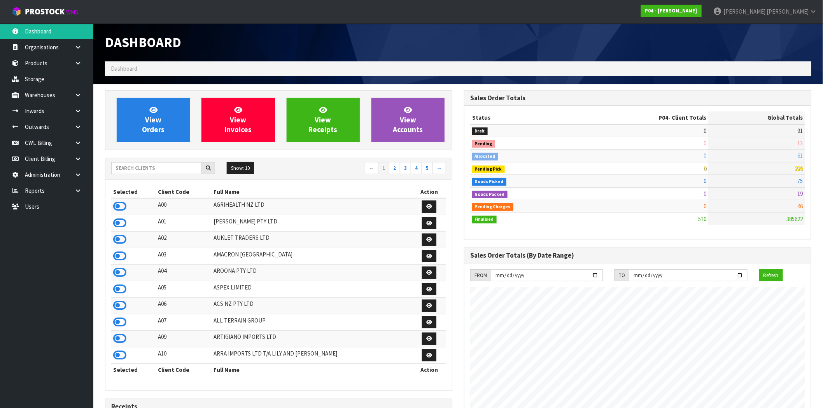 Image resolution: width=823 pixels, height=408 pixels. What do you see at coordinates (645, 118) in the screenshot?
I see `th: - Client Totals` at bounding box center [645, 118].